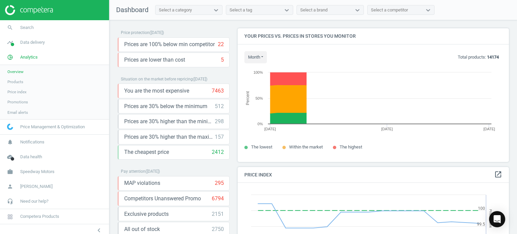 This screenshot has width=517, height=234. Describe the element at coordinates (18, 112) in the screenshot. I see `span: Email alerts` at that location.